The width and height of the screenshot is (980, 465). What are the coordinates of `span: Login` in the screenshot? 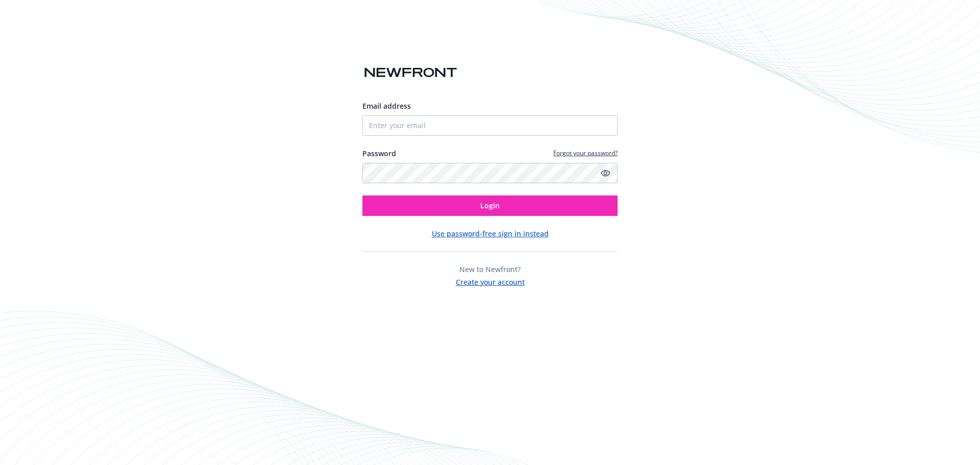 It's located at (490, 205).